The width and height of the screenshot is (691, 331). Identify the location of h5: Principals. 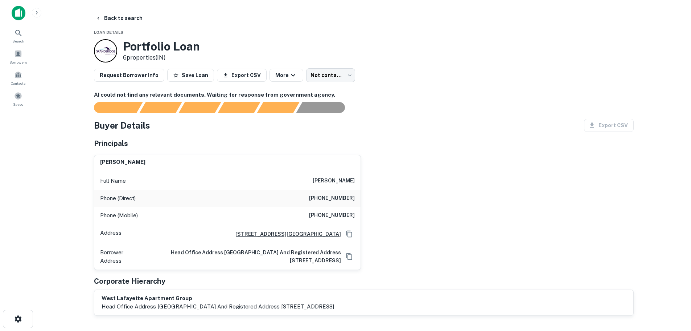
(111, 143).